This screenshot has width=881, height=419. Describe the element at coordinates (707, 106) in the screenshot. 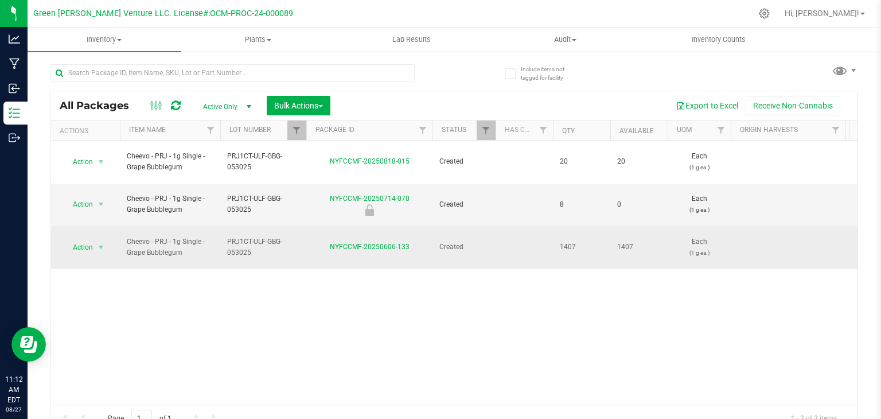

I see `button: Export to Excel` at that location.